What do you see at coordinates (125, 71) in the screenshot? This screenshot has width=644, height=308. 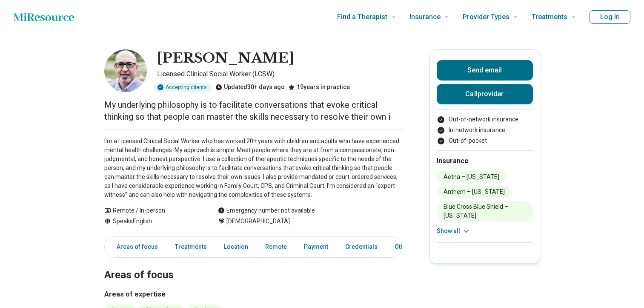 I see `img: Keith Rivera, Licensed Clinical Social Worker (LCSW)` at bounding box center [125, 71].